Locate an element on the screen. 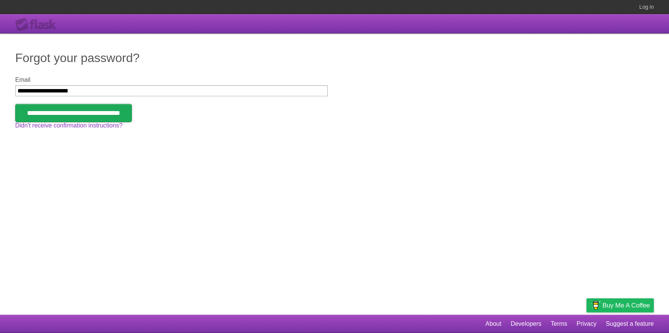 Image resolution: width=669 pixels, height=333 pixels. a: Privacy is located at coordinates (587, 323).